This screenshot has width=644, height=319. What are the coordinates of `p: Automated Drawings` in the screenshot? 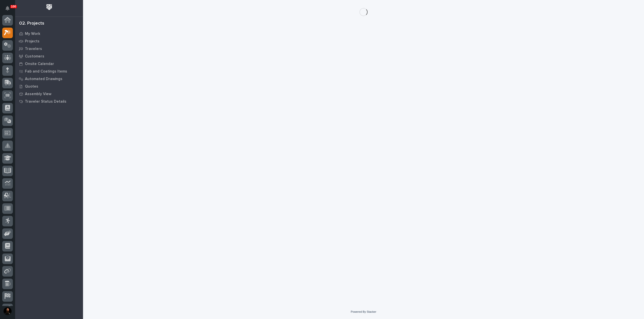 It's located at (44, 79).